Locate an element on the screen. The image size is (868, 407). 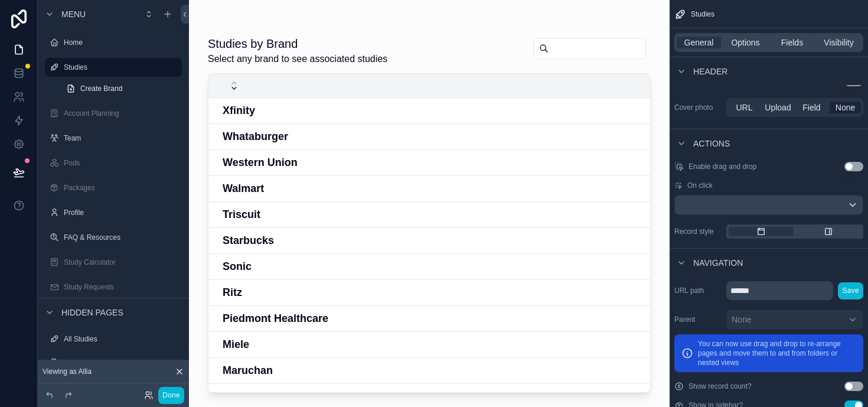
a: Xfinity is located at coordinates (448, 110).